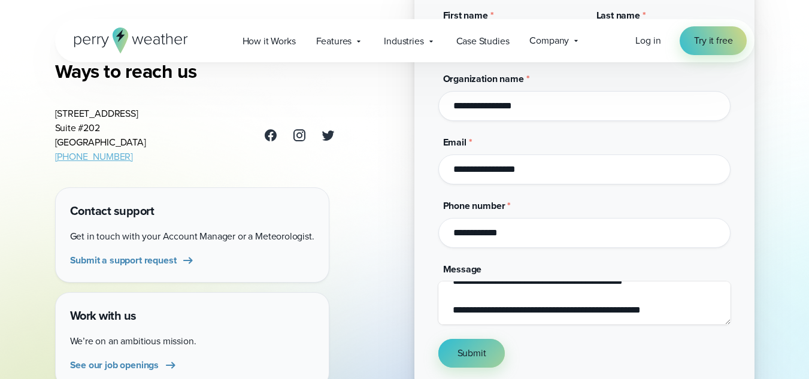  I want to click on span: See our job openings, so click(114, 365).